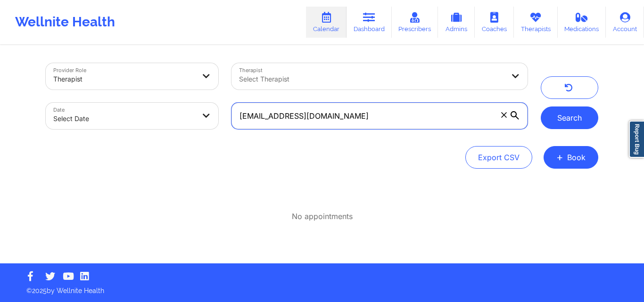  What do you see at coordinates (369, 22) in the screenshot?
I see `a: Dashboard` at bounding box center [369, 22].